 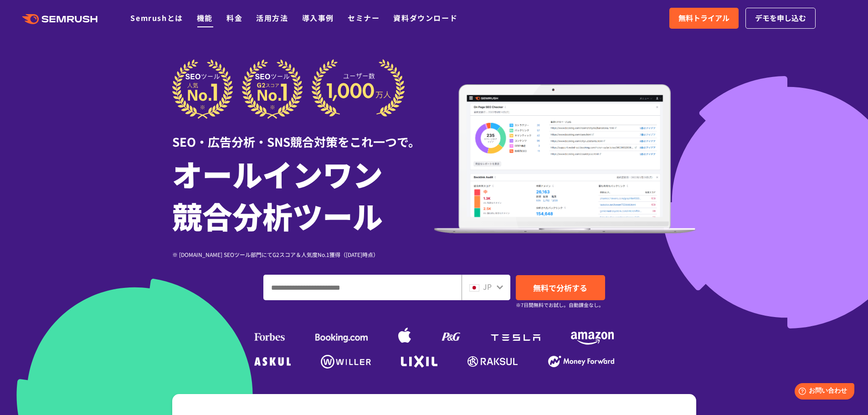 I want to click on span: JP, so click(x=487, y=286).